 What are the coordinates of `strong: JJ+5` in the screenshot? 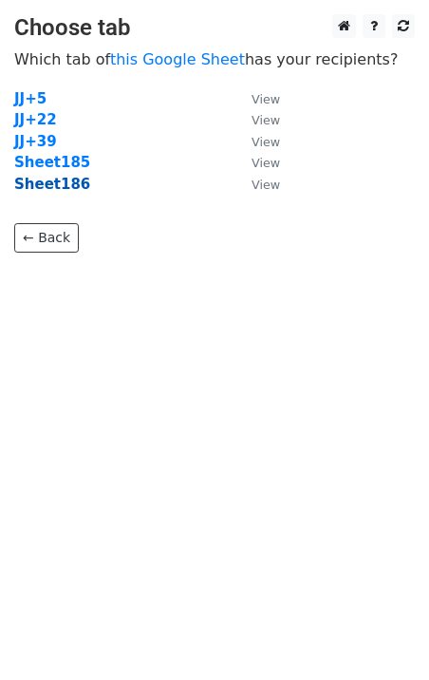 It's located at (30, 99).